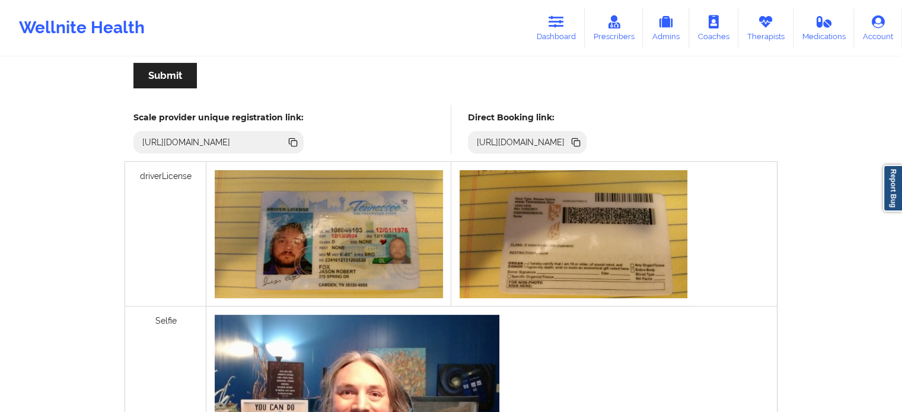  I want to click on img: f1c3f77e-b838-454d-be41-fa8448c2231cDriver_liscnece_back.jpg, so click(574, 234).